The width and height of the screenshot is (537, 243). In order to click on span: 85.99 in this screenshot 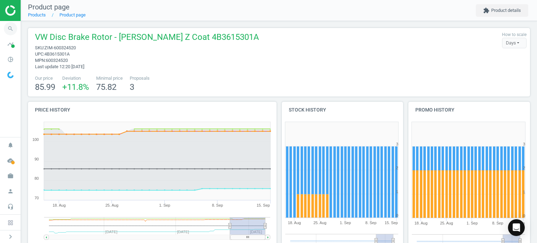, I will do `click(45, 87)`.